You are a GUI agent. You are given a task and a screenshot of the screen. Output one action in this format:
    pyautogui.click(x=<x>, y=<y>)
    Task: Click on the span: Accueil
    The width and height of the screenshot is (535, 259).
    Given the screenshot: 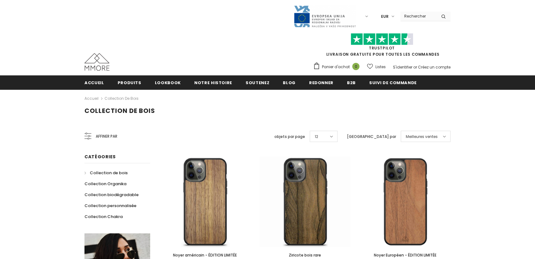 What is the action you would take?
    pyautogui.click(x=94, y=83)
    